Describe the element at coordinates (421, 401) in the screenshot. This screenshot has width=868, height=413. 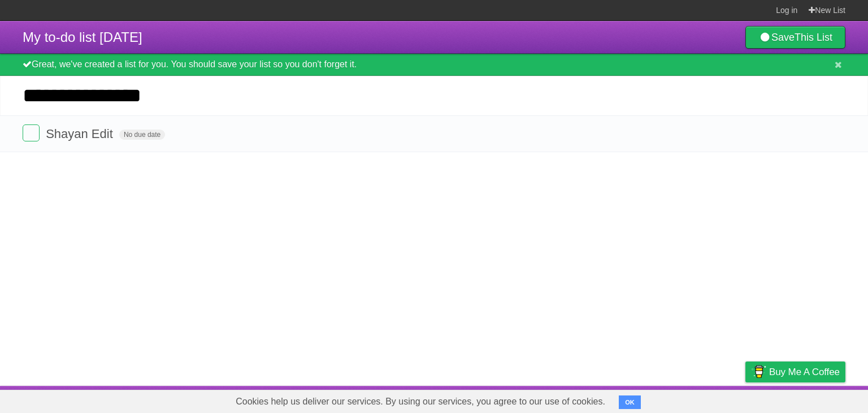
I see `span: Cookies help us deliver our services. By using our services, you agree to our use of cookies.` at that location.